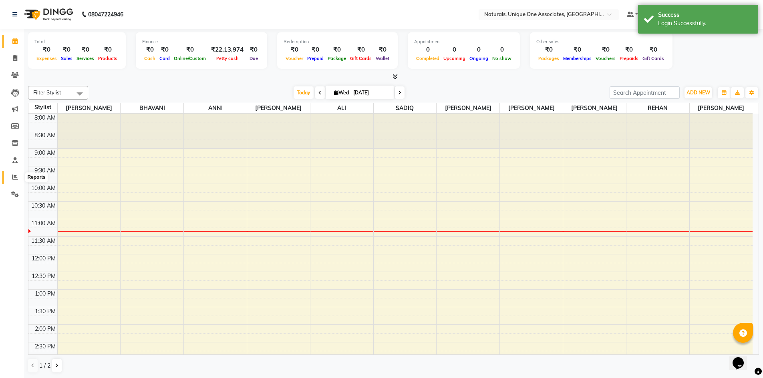 The image size is (763, 378). Describe the element at coordinates (165, 58) in the screenshot. I see `span: Card` at that location.